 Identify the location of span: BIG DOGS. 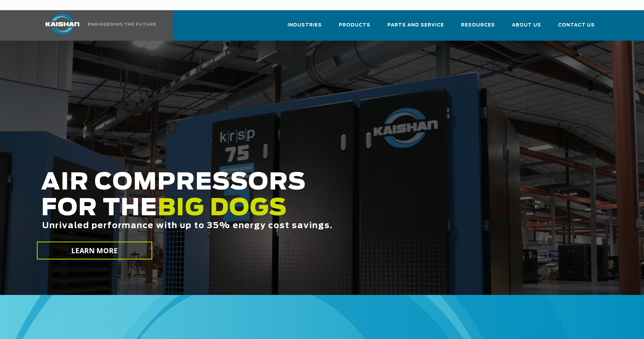
(222, 209).